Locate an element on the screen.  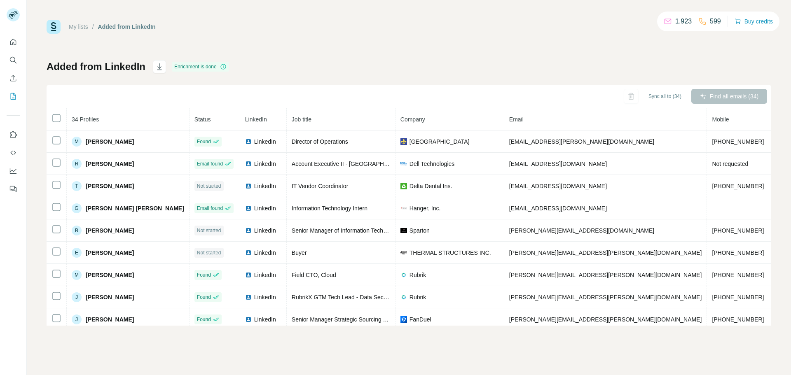
span: Not requested is located at coordinates (730, 164).